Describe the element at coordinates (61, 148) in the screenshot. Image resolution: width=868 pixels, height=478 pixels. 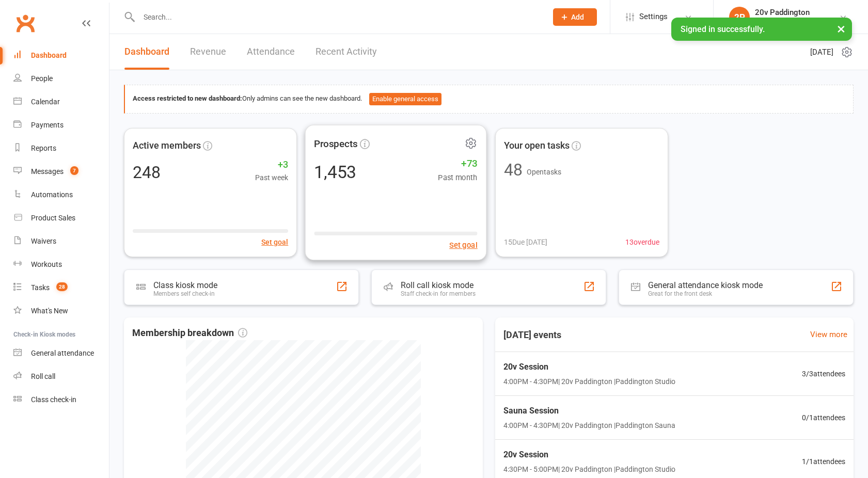
I see `a: Reports` at that location.